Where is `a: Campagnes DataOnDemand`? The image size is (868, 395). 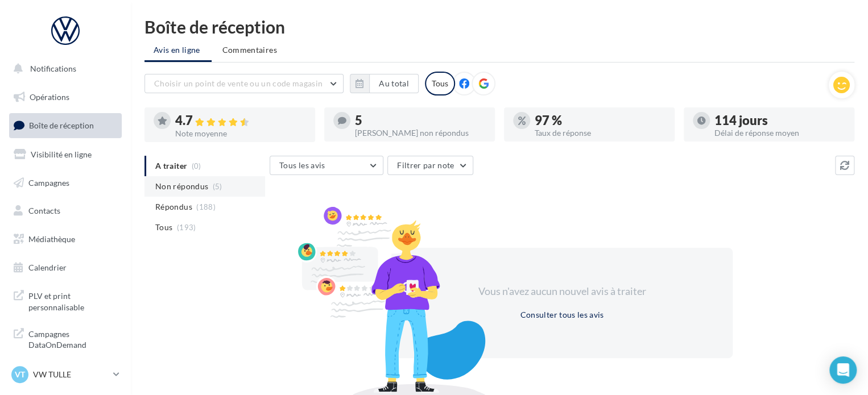
a: Campagnes DataOnDemand is located at coordinates (65, 338).